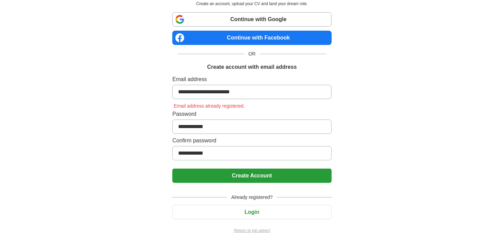 The height and width of the screenshot is (235, 504). Describe the element at coordinates (252, 4) in the screenshot. I see `p: Create an account, upload your CV and land your dream role.` at that location.